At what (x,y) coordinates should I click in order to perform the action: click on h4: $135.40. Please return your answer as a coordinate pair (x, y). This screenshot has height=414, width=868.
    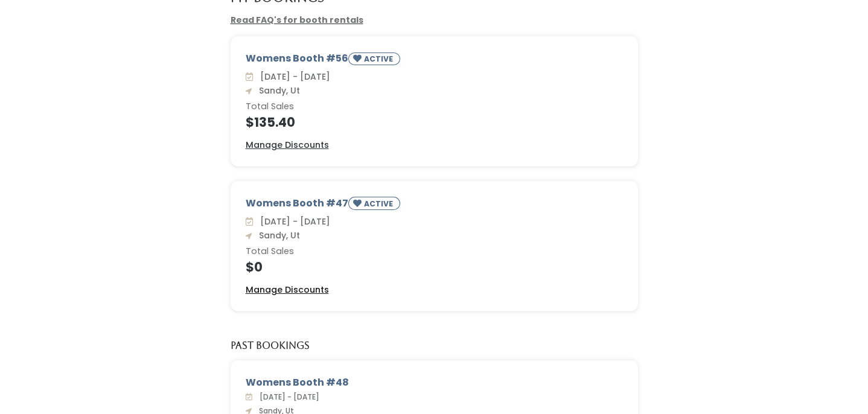
    Looking at the image, I should click on (434, 122).